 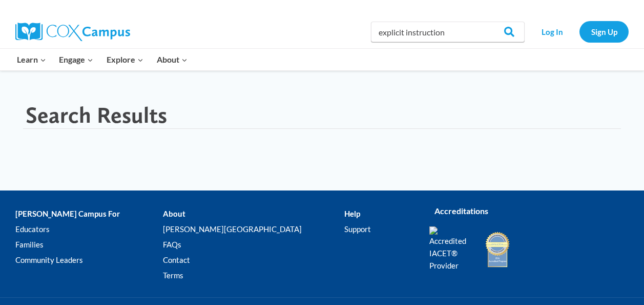 I want to click on a: Community Leaders, so click(x=89, y=260).